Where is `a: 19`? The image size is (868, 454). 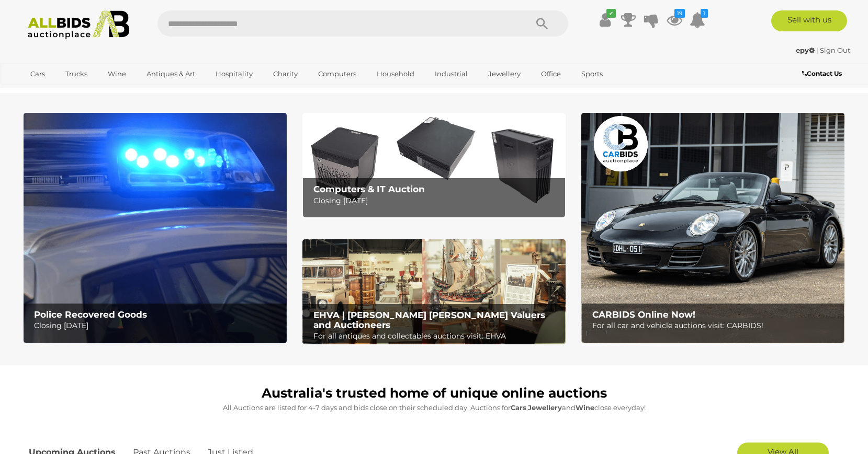
a: 19 is located at coordinates (674, 20).